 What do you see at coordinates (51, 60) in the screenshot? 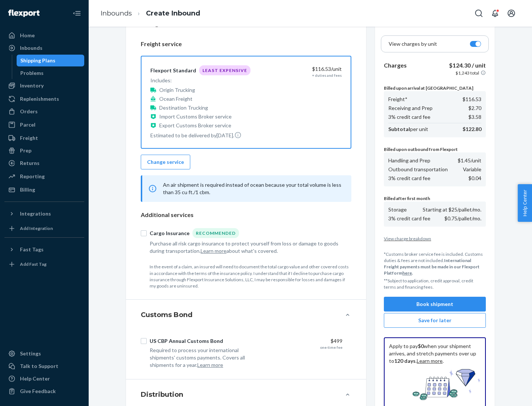
I see `a: Shipping Plans` at bounding box center [51, 60].